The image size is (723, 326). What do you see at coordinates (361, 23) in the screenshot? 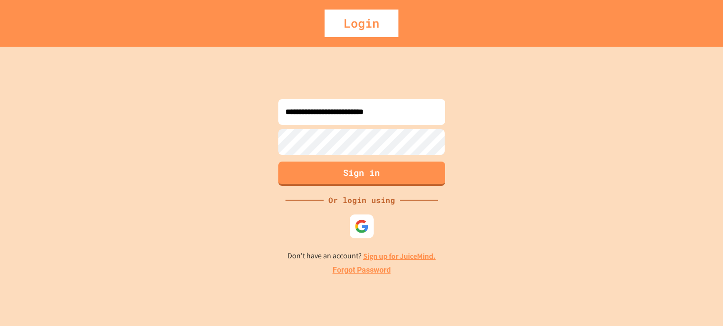
I see `div: Login` at bounding box center [361, 23].